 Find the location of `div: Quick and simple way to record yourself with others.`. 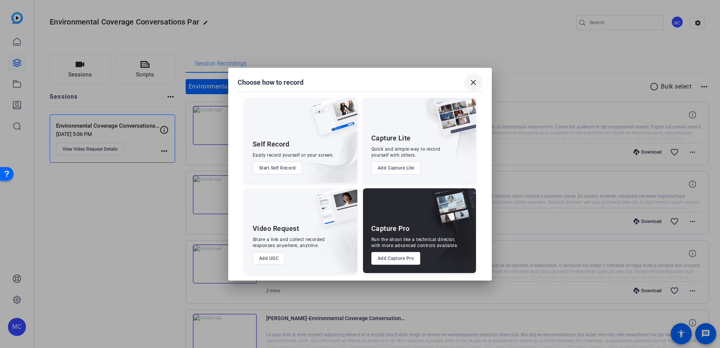

div: Quick and simple way to record yourself with others. is located at coordinates (406, 152).